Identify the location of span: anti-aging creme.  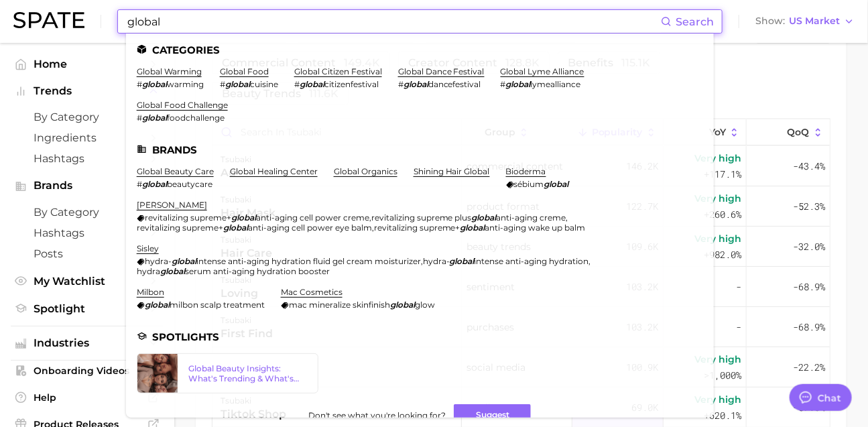
(532, 217).